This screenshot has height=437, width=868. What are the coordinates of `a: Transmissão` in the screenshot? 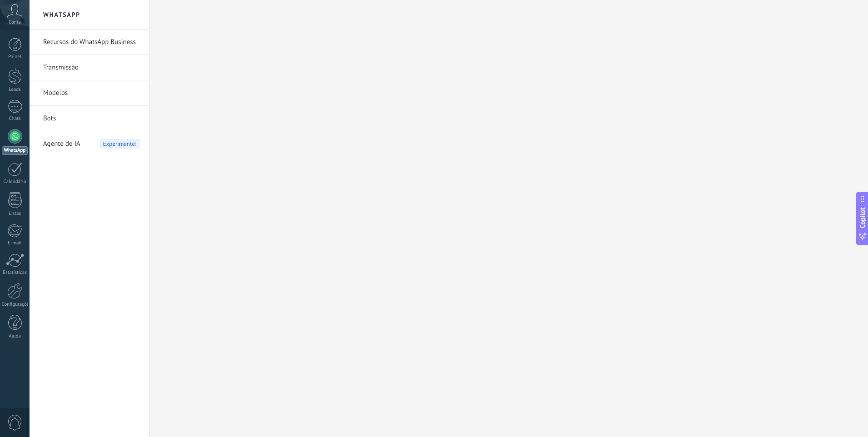 It's located at (92, 68).